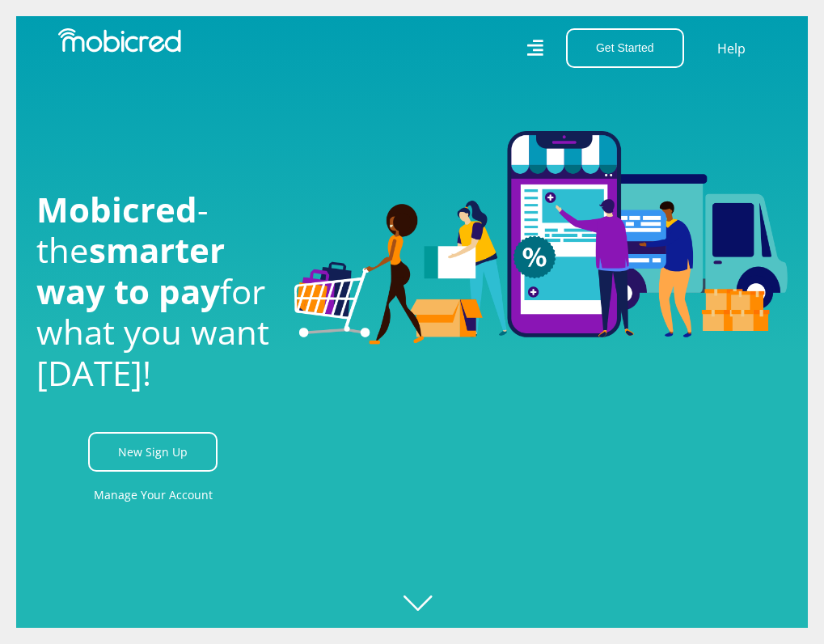  I want to click on a: Manage Your Account, so click(153, 495).